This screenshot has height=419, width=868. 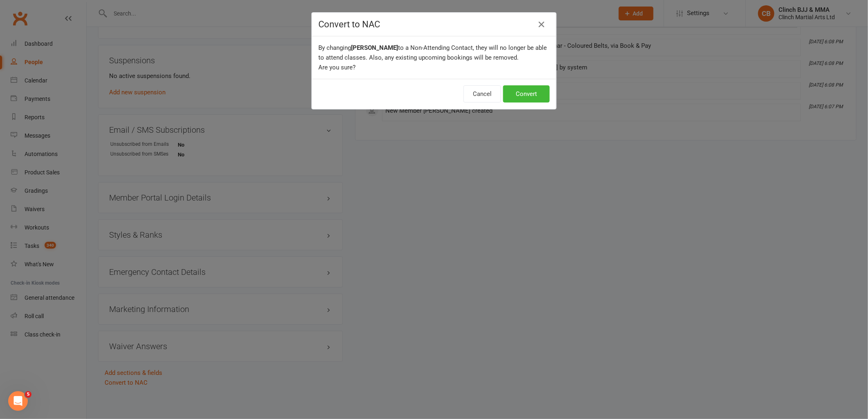 I want to click on div: By changing to a Non-Attending Contact, they will no longer be able to attend classes. Also, any ..., so click(x=434, y=58).